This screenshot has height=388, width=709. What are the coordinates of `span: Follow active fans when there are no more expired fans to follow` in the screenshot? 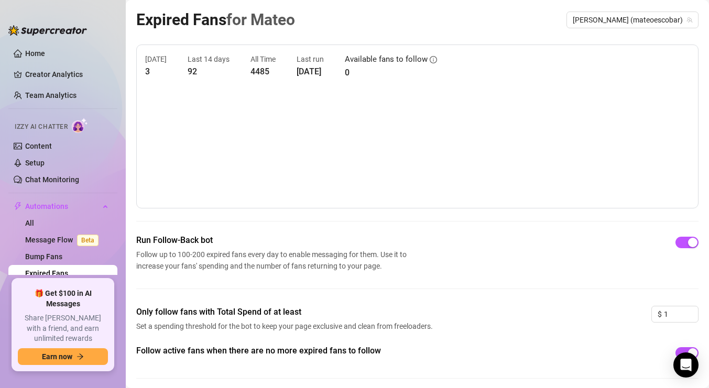 It's located at (286, 351).